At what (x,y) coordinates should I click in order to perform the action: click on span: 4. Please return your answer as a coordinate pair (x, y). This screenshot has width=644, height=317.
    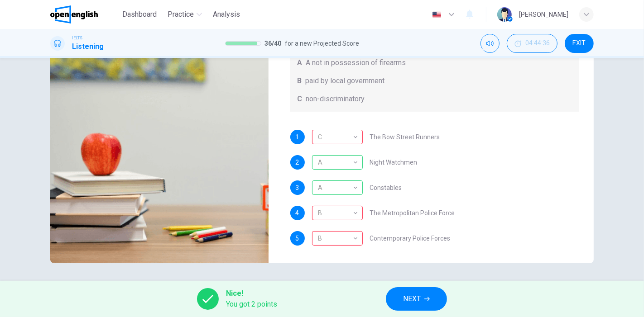
    Looking at the image, I should click on (297, 213).